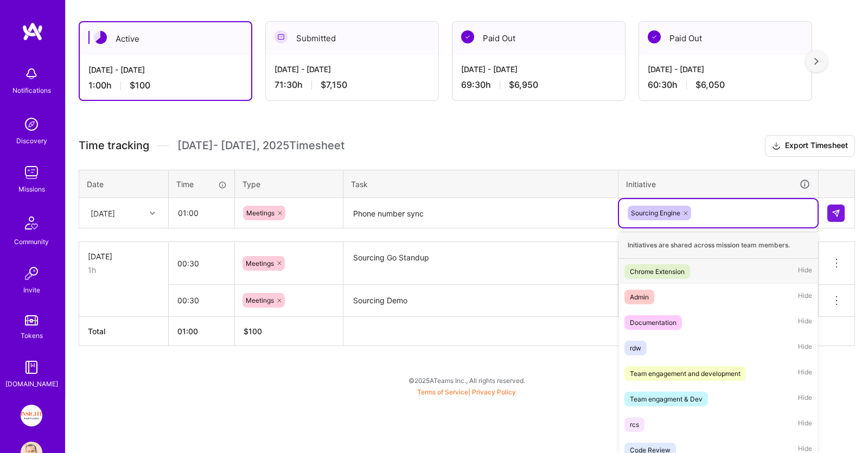 This screenshot has height=453, width=868. What do you see at coordinates (114, 146) in the screenshot?
I see `span: Time tracking` at bounding box center [114, 146].